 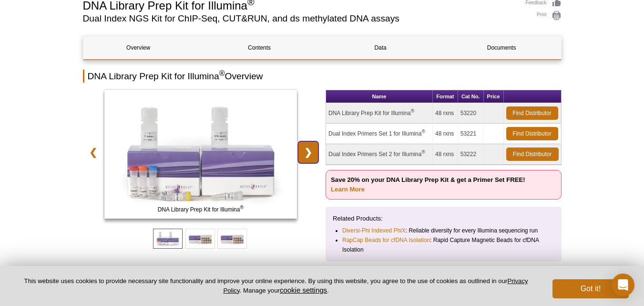 I want to click on a: Documents, so click(x=501, y=48).